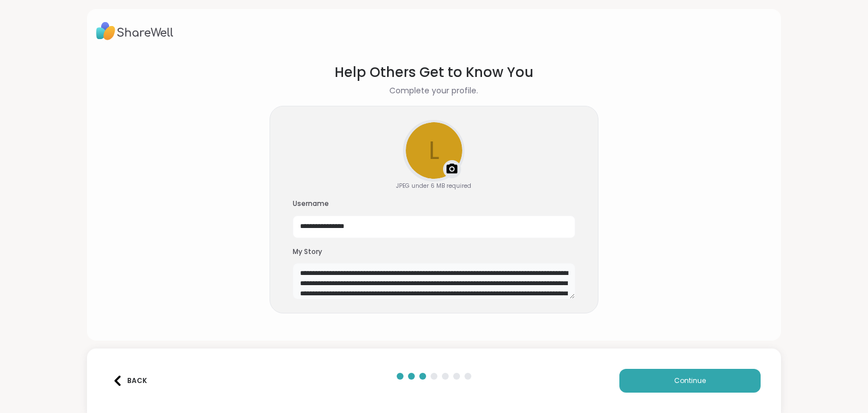  I want to click on h3: My Story, so click(434, 252).